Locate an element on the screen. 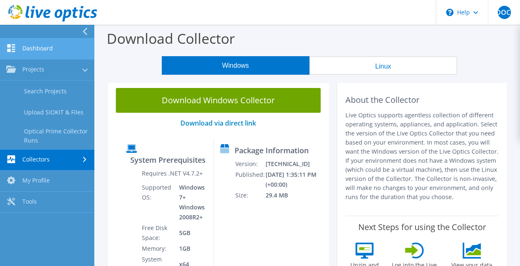 Image resolution: width=520 pixels, height=266 pixels. label: Package Information is located at coordinates (271, 151).